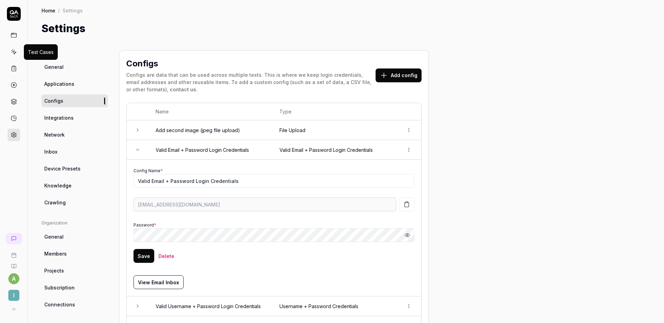  I want to click on div: Project, so click(75, 53).